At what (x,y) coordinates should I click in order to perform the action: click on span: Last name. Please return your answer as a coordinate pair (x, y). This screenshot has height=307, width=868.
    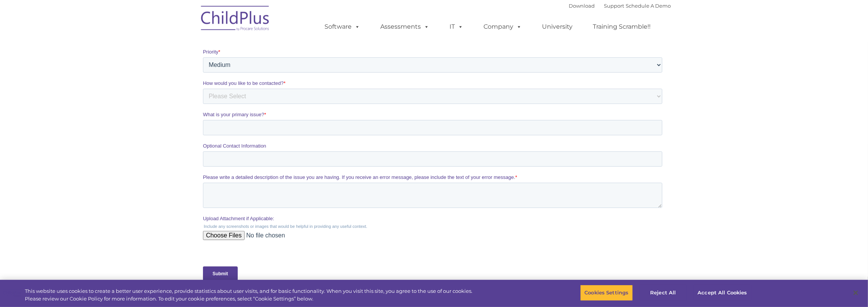
    Looking at the image, I should click on (242, 47).